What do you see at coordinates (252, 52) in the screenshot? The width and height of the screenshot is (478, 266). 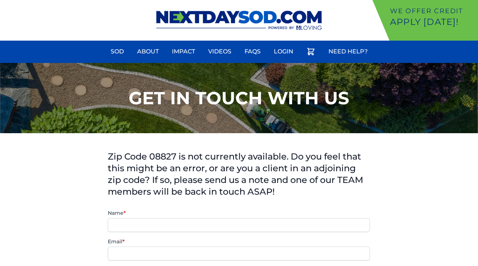 I see `a: FAQs` at bounding box center [252, 52].